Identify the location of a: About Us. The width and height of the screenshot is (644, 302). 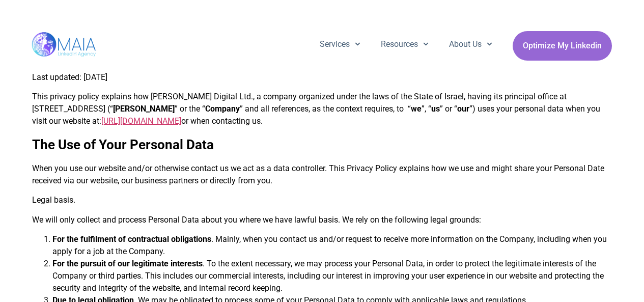
(471, 44).